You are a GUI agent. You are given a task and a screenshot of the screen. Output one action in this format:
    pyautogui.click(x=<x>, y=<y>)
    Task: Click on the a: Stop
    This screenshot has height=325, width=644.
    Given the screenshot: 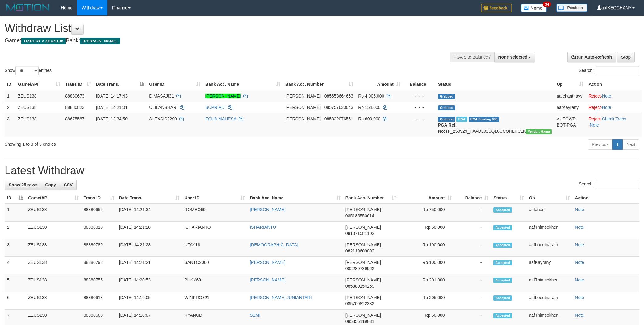 What is the action you would take?
    pyautogui.click(x=626, y=57)
    